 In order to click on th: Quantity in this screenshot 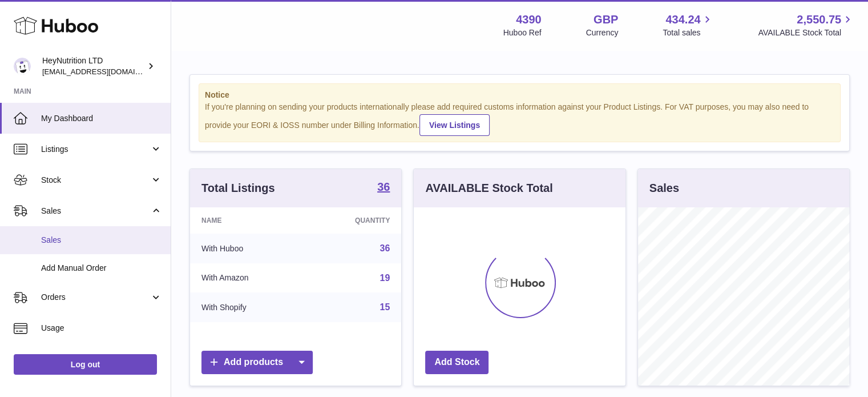, I will do `click(354, 221)`.